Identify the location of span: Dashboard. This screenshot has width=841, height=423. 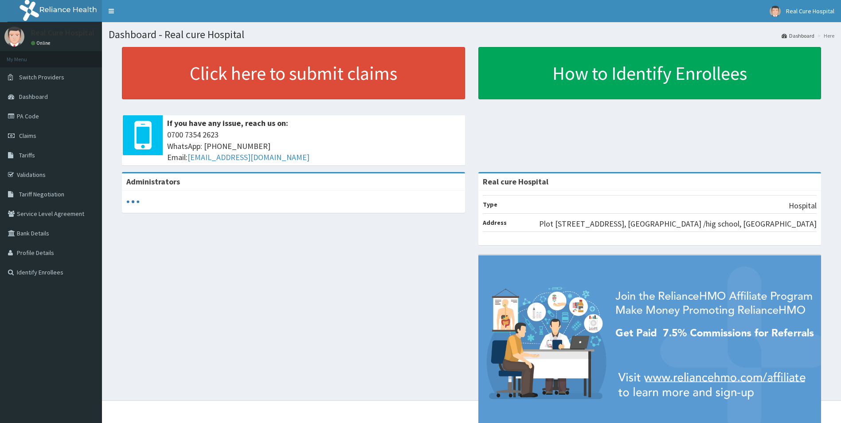
(33, 97).